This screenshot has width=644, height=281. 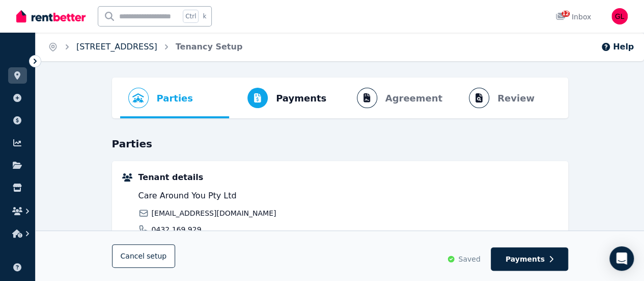 What do you see at coordinates (190, 16) in the screenshot?
I see `span: Ctrl` at bounding box center [190, 16].